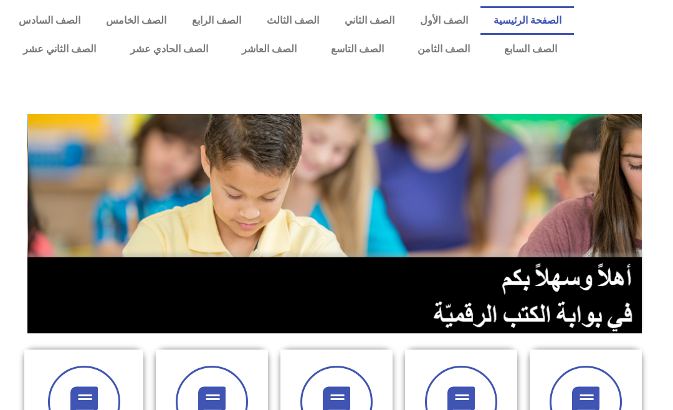  What do you see at coordinates (269, 49) in the screenshot?
I see `a: الصف العاشر` at bounding box center [269, 49].